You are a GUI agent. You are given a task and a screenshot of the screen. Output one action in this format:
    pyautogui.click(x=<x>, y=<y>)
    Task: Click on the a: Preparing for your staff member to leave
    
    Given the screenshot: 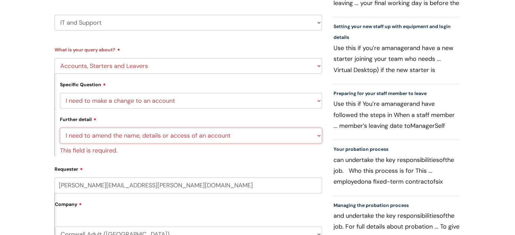 What is the action you would take?
    pyautogui.click(x=380, y=93)
    